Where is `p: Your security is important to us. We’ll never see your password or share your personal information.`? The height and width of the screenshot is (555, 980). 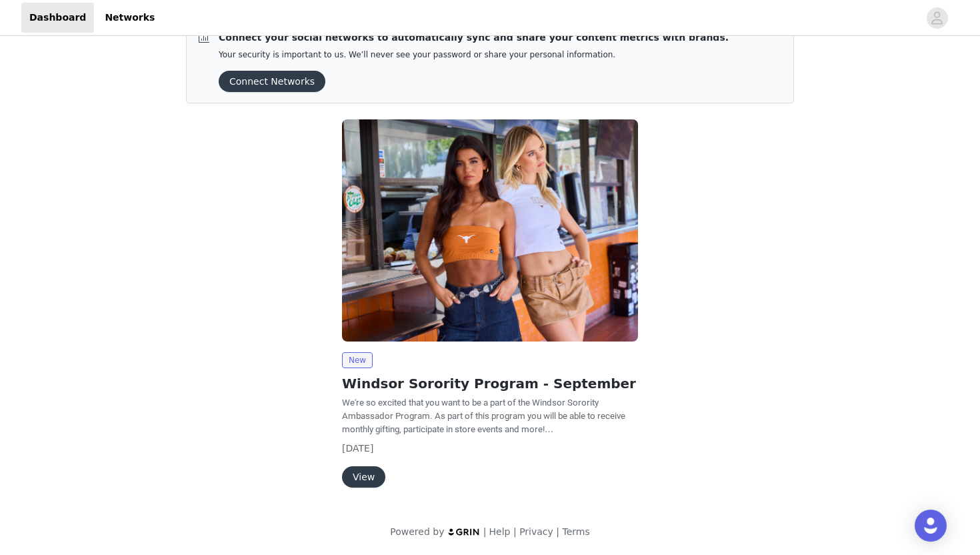
p: Your security is important to us. We’ll never see your password or share your personal information. is located at coordinates (473, 55).